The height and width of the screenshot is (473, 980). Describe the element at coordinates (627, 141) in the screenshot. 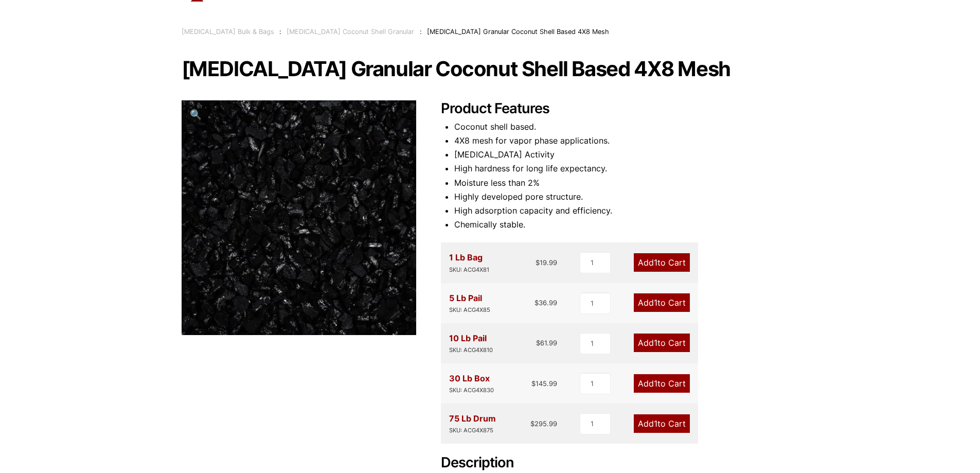

I see `li: 4X8 mesh for vapor phase applications.` at that location.